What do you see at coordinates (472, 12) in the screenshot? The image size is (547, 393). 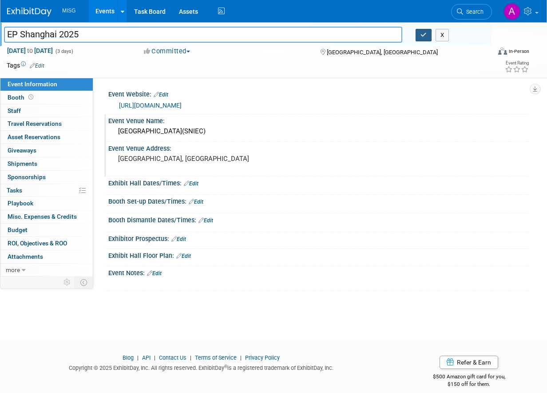 I see `a: Search` at bounding box center [472, 12].